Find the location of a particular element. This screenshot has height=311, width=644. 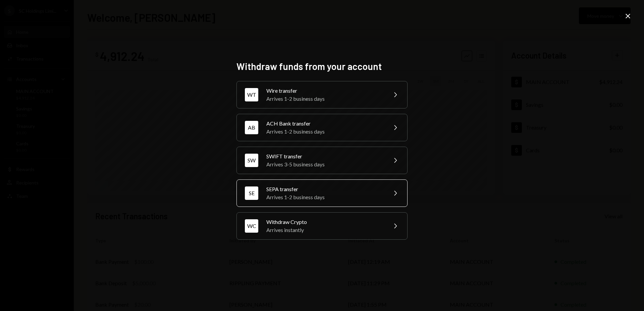

div: ACH Bank transfer is located at coordinates (324, 124).